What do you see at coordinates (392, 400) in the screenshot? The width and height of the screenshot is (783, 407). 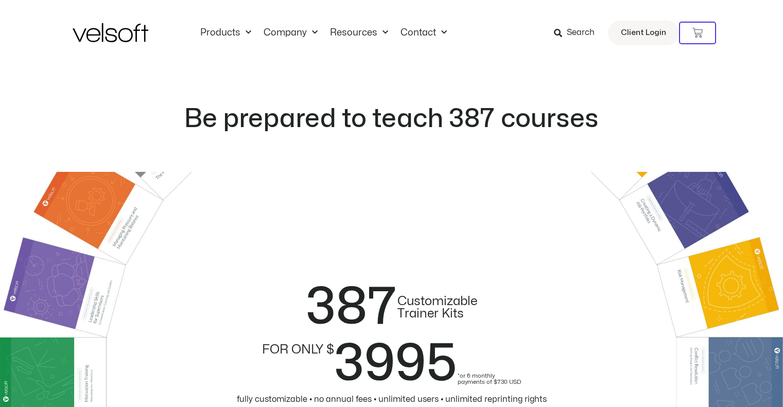 I see `p: fully customizable • no annual fees • unlimited users • unlimited reprinting rights` at bounding box center [392, 400].